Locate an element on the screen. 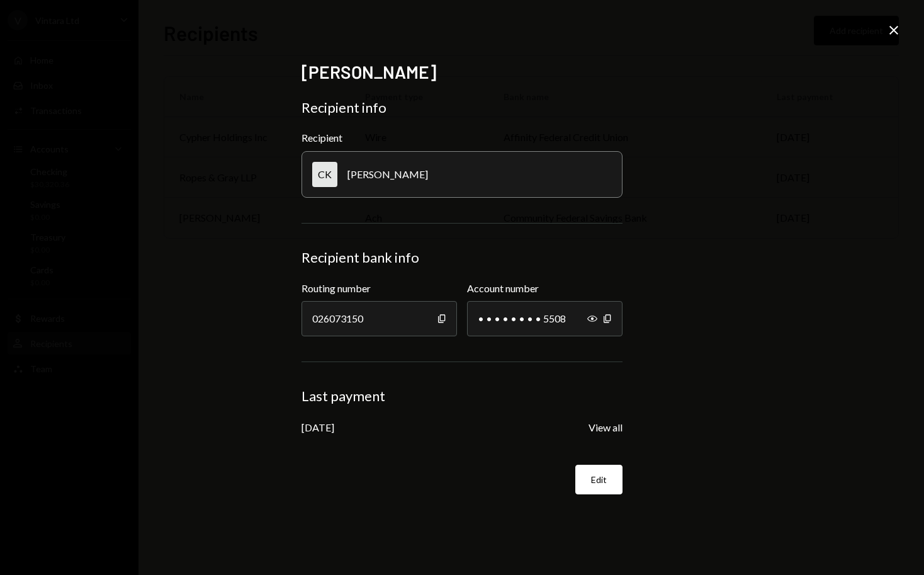  div: Recipient is located at coordinates (462, 138).